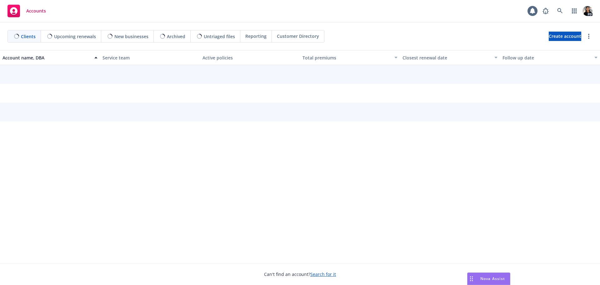 Image resolution: width=600 pixels, height=285 pixels. Describe the element at coordinates (36, 11) in the screenshot. I see `span: Accounts` at that location.